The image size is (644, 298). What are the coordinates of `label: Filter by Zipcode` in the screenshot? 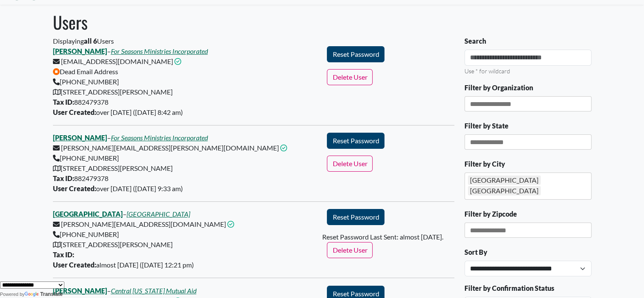 It's located at (491, 214).